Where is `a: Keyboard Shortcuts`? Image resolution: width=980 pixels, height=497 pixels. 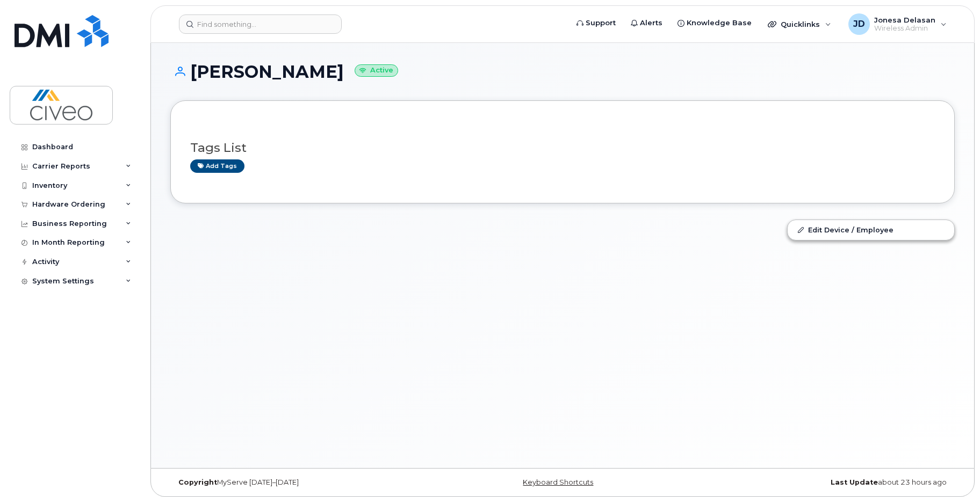 a: Keyboard Shortcuts is located at coordinates (557, 483).